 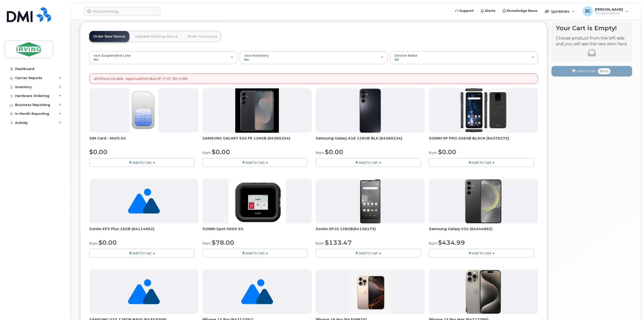 What do you see at coordinates (587, 11) in the screenshot?
I see `span: JC` at bounding box center [587, 11].